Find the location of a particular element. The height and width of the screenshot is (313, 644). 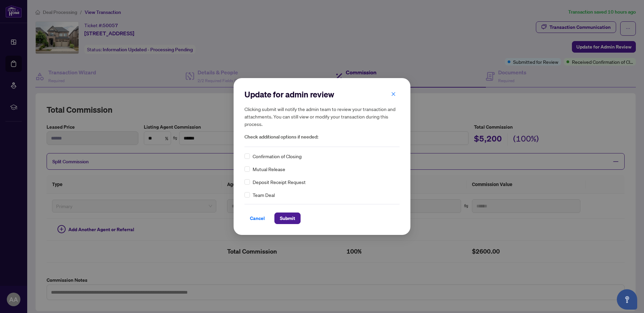

span: Deposit Receipt Request is located at coordinates (279, 182).